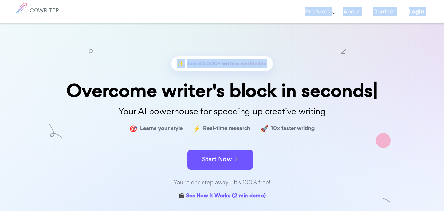 The height and width of the screenshot is (211, 444). Describe the element at coordinates (222, 195) in the screenshot. I see `a: 🎬 See How It Works (2 min demo)` at that location.